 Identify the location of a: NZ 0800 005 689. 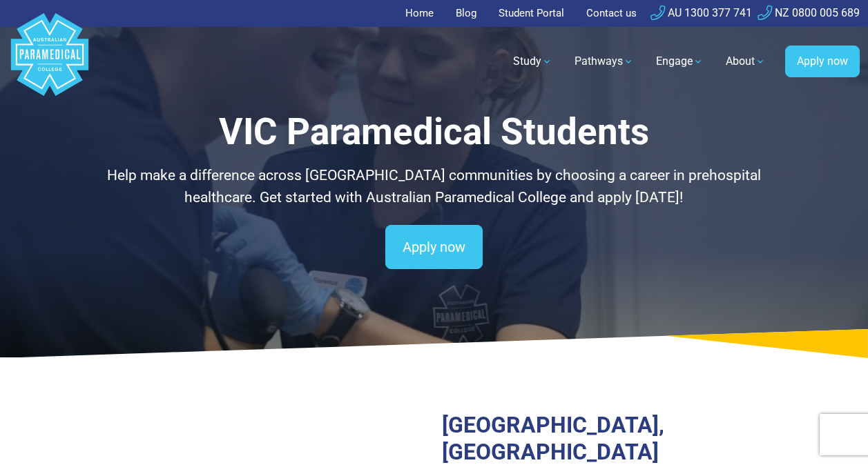
(809, 13).